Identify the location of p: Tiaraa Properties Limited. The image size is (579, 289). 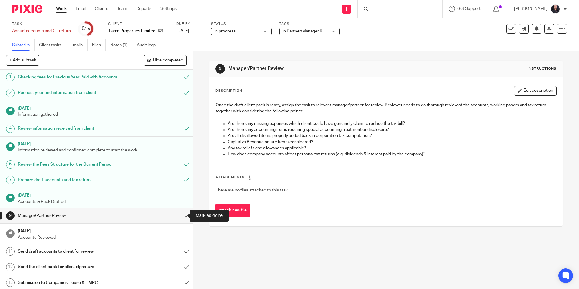
(132, 31).